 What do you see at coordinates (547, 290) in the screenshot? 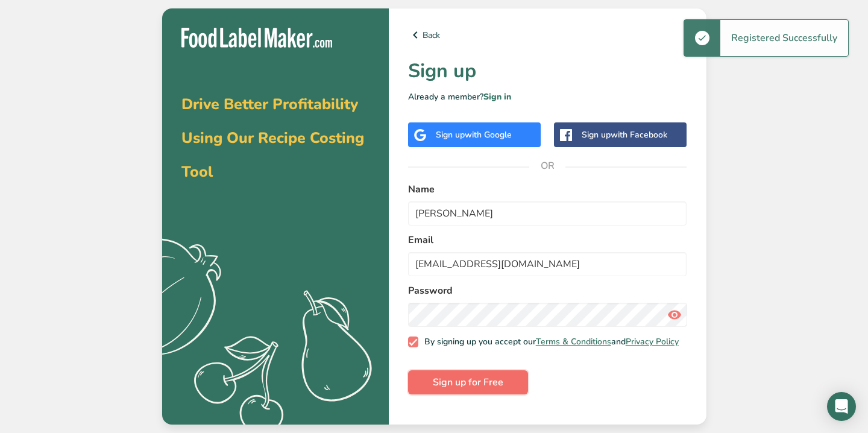
I see `label: Password` at bounding box center [547, 290].